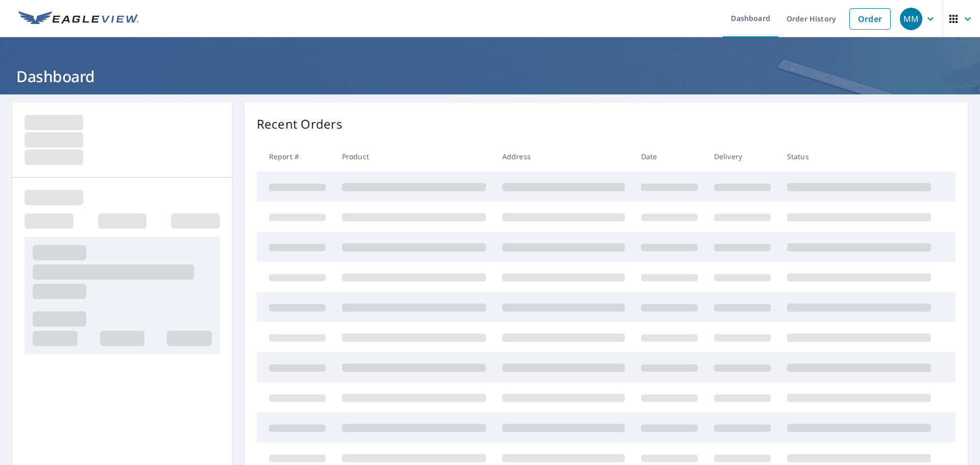  What do you see at coordinates (669, 157) in the screenshot?
I see `th: Date` at bounding box center [669, 157].